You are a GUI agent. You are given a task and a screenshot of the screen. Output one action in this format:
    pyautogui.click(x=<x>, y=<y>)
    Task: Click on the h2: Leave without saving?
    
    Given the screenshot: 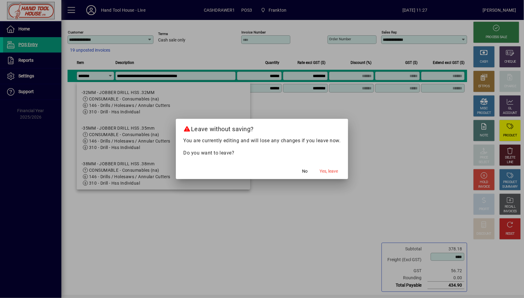 What is the action you would take?
    pyautogui.click(x=262, y=128)
    